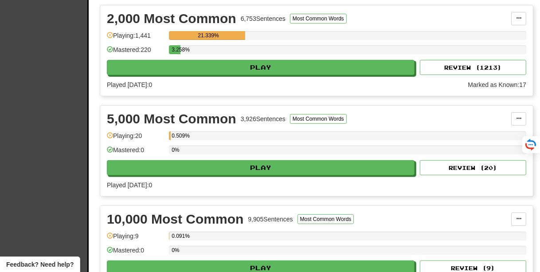  Describe the element at coordinates (136, 52) in the screenshot. I see `div: Mastered: 220` at that location.